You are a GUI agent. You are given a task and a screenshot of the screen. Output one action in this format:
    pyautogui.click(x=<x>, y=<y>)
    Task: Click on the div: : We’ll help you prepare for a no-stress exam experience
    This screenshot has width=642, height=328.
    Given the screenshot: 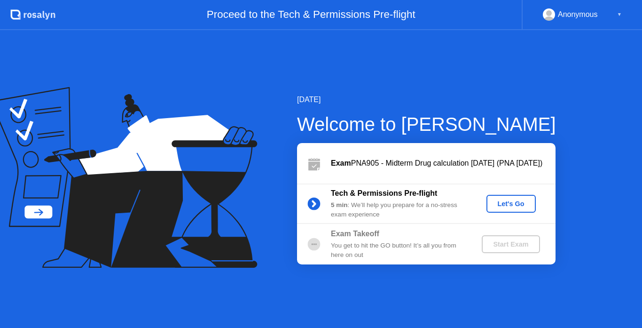 What is the action you would take?
    pyautogui.click(x=399, y=210)
    